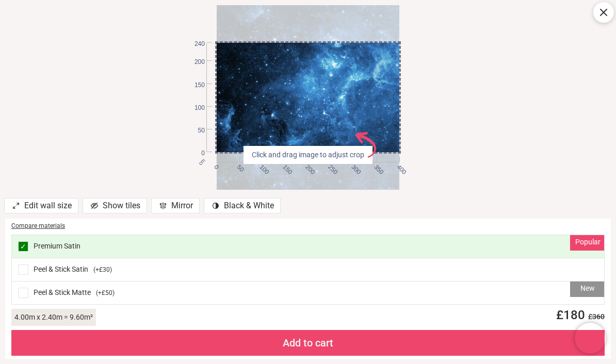 Image resolution: width=616 pixels, height=364 pixels. What do you see at coordinates (352, 166) in the screenshot?
I see `span: 300` at bounding box center [352, 166].